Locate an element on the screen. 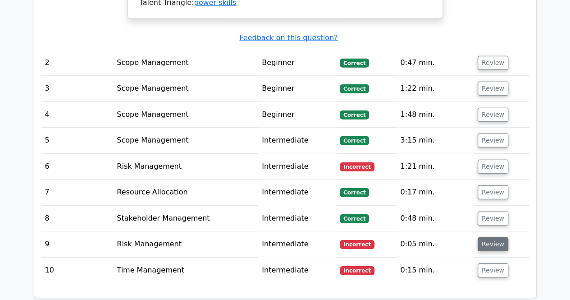 The width and height of the screenshot is (570, 300). td: 2 is located at coordinates (78, 63).